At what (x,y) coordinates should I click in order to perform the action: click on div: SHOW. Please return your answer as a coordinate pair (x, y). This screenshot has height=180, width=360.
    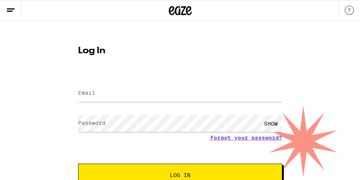
    Looking at the image, I should click on (271, 123).